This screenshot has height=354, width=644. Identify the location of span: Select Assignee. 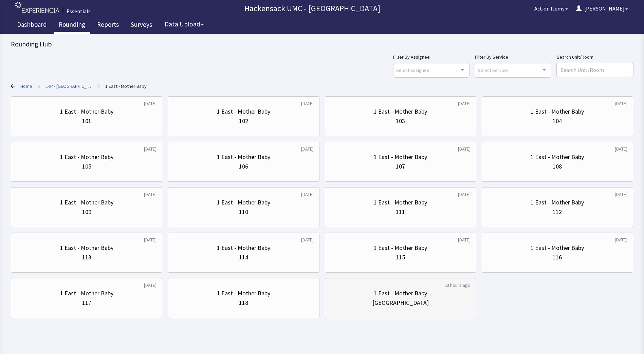
(412, 70).